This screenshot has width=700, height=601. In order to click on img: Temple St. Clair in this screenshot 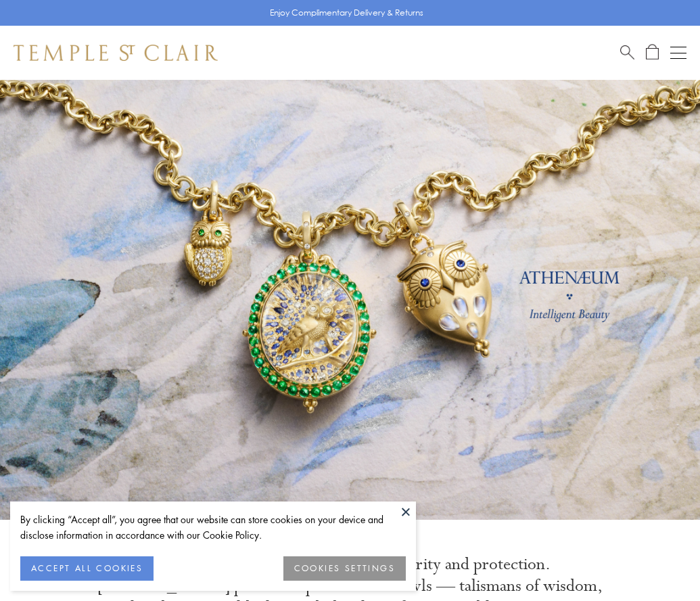, I will do `click(116, 53)`.